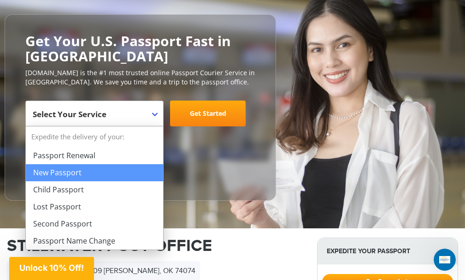 Image resolution: width=465 pixels, height=280 pixels. I want to click on a: Get Started, so click(208, 113).